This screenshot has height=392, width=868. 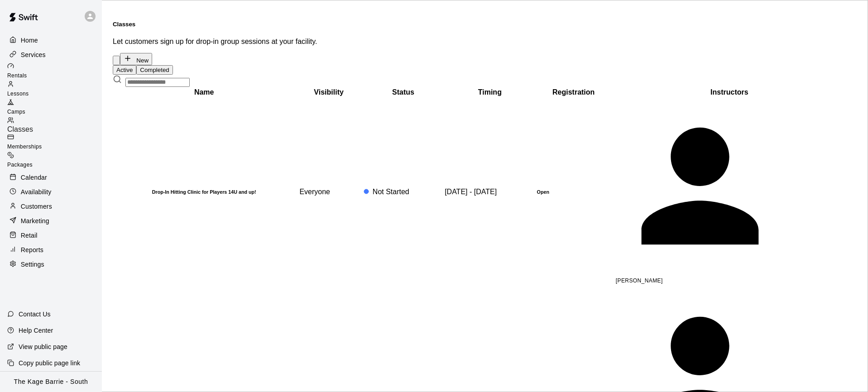 What do you see at coordinates (51, 55) in the screenshot?
I see `div: Services` at bounding box center [51, 55].